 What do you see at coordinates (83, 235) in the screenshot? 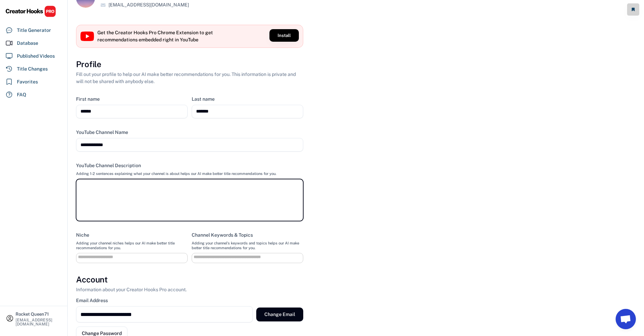
I see `div: Niche` at bounding box center [83, 235].